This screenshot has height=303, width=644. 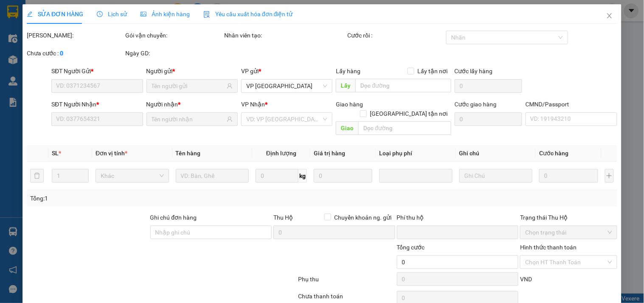 What do you see at coordinates (174, 217) in the screenshot?
I see `label: Ghi chú đơn hàng` at bounding box center [174, 217].